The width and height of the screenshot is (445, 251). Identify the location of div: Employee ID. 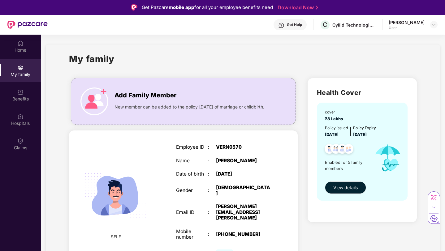
(192, 147).